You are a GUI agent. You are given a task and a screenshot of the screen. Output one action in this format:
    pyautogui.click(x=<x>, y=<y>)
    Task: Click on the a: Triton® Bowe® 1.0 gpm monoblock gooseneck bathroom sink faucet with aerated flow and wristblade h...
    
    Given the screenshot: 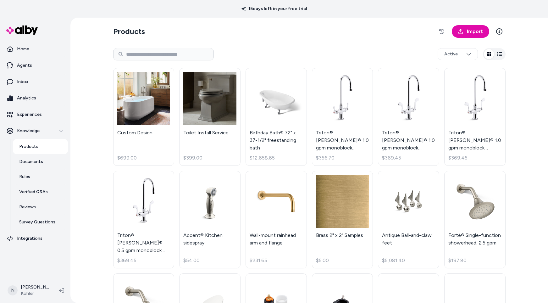 What is the action you would take?
    pyautogui.click(x=408, y=117)
    